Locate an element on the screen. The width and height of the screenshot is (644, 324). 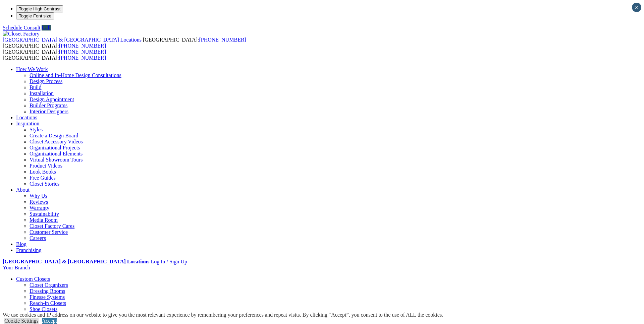
a: Installation is located at coordinates (42, 93).